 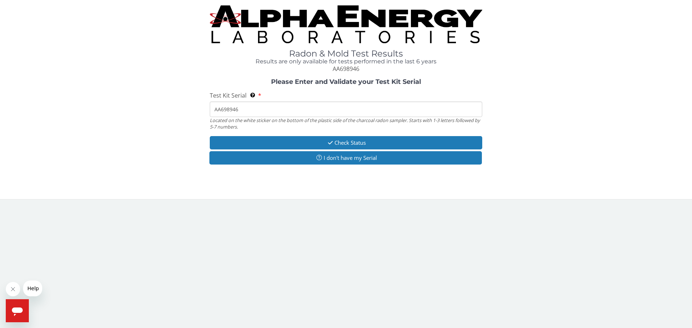 I want to click on span: AA698946, so click(x=346, y=69).